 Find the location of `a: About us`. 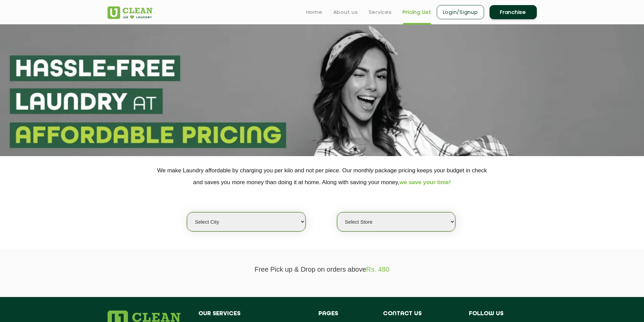

a: About us is located at coordinates (345, 12).